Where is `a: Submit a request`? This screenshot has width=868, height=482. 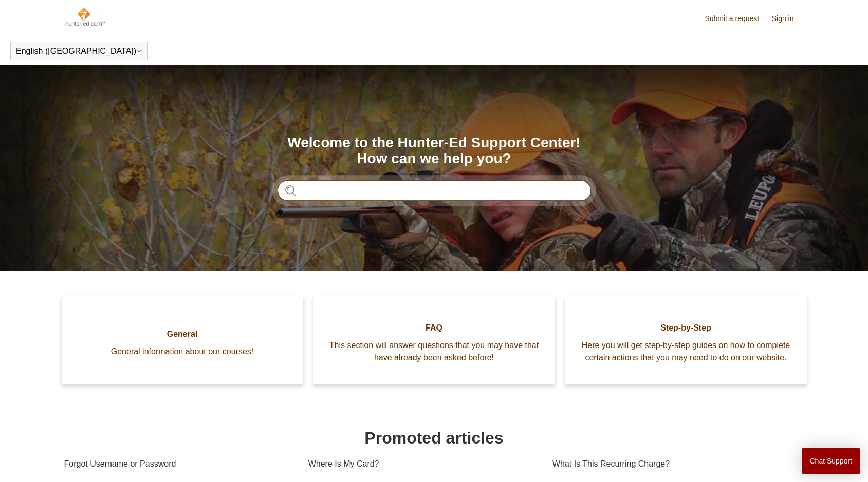 a: Submit a request is located at coordinates (737, 18).